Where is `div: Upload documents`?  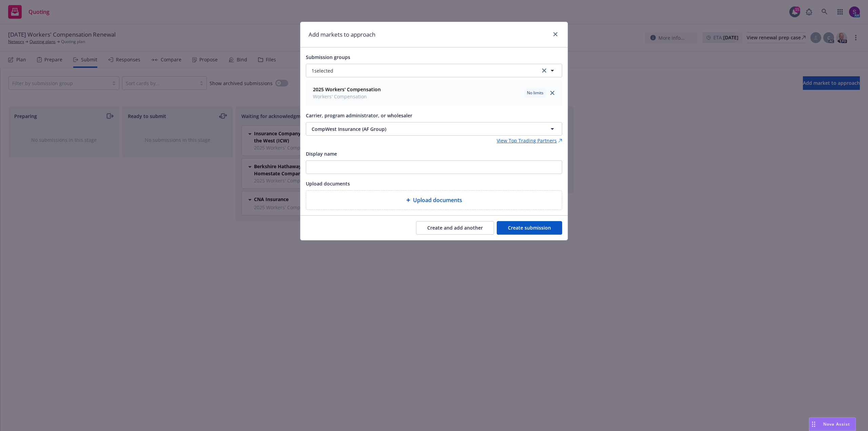 div: Upload documents is located at coordinates (434, 200).